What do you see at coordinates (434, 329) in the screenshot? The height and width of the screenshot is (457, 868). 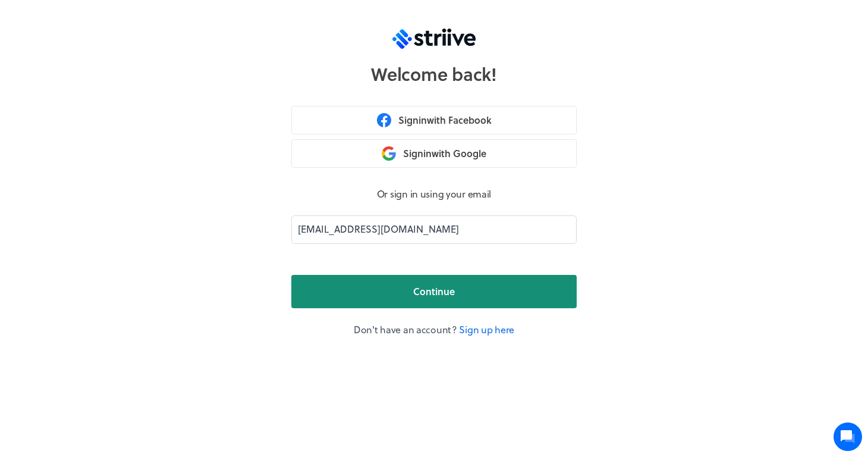 I see `p: Don't have an account?` at bounding box center [434, 329].